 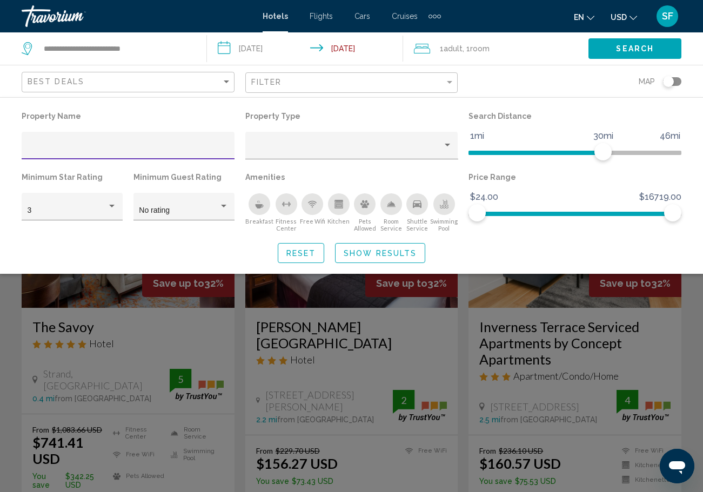 What do you see at coordinates (129, 82) in the screenshot?
I see `mat-select: Sort by` at bounding box center [129, 82].